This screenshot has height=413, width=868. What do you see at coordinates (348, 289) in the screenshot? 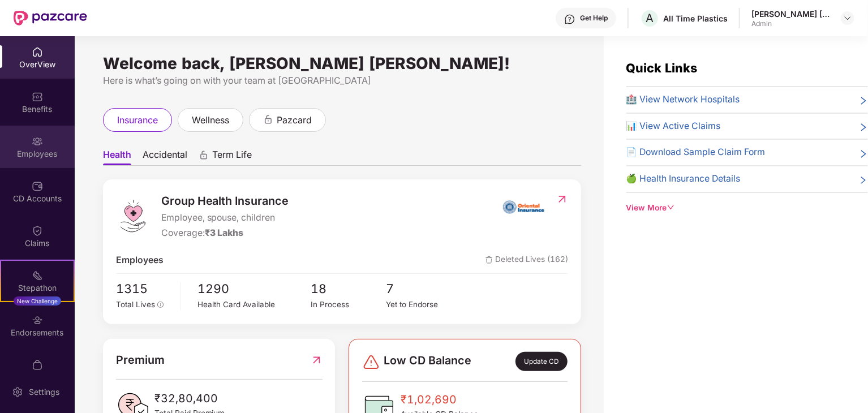
I see `span: 18` at bounding box center [348, 289].